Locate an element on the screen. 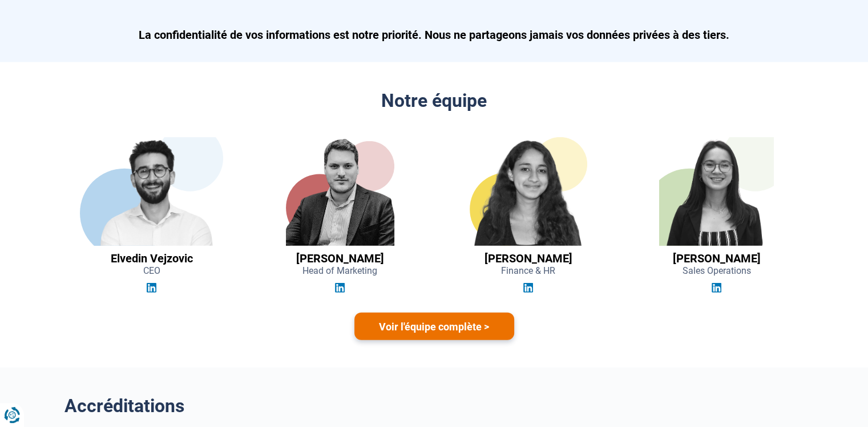 The width and height of the screenshot is (868, 427). p: La confidentialité de vos informations est notre priorité. Nous ne partageons jamais vos données ... is located at coordinates (435, 35).